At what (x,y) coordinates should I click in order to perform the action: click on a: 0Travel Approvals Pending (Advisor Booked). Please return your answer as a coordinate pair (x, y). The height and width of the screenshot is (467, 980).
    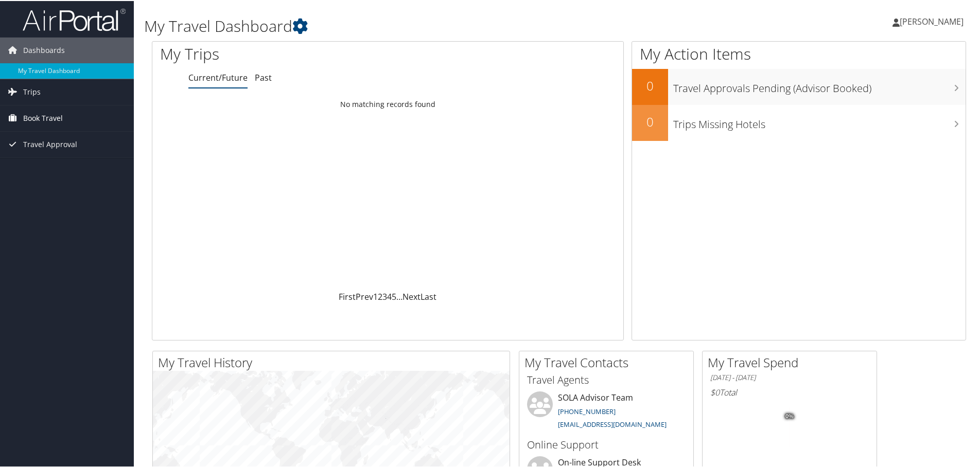
    Looking at the image, I should click on (799, 86).